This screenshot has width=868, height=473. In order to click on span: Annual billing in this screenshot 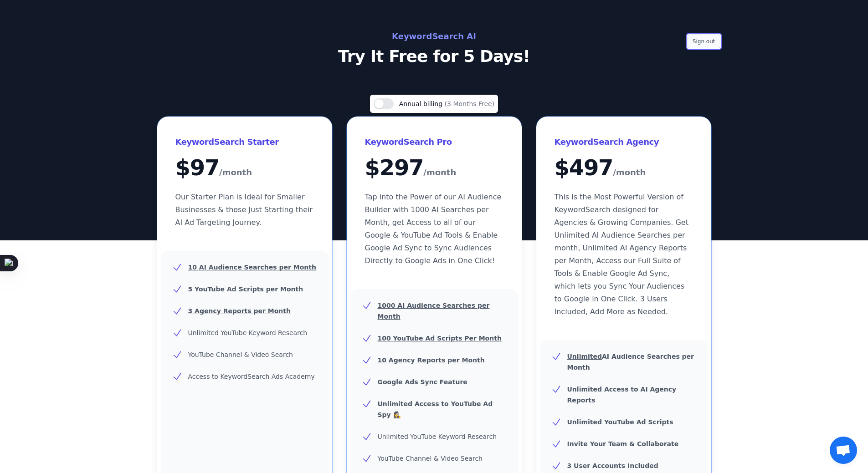, I will do `click(421, 104)`.